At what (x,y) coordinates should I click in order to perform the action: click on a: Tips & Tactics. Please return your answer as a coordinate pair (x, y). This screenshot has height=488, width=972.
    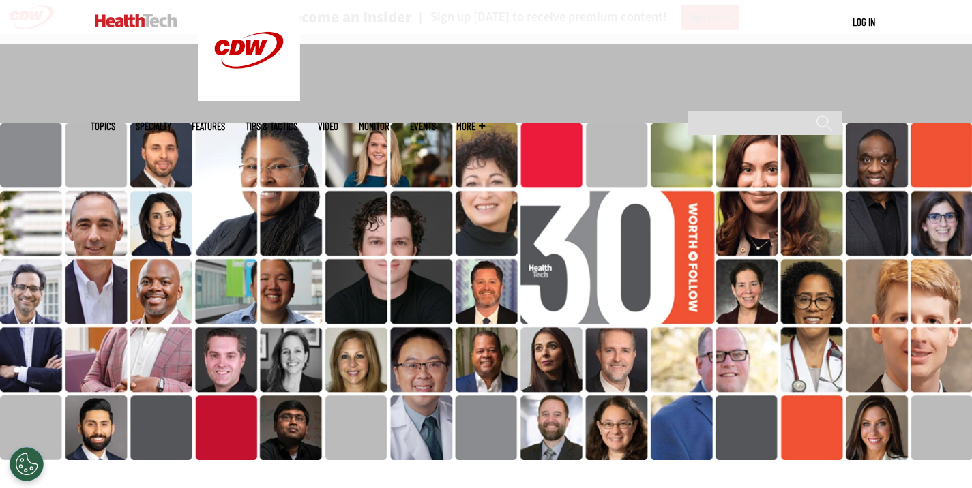
    Looking at the image, I should click on (271, 126).